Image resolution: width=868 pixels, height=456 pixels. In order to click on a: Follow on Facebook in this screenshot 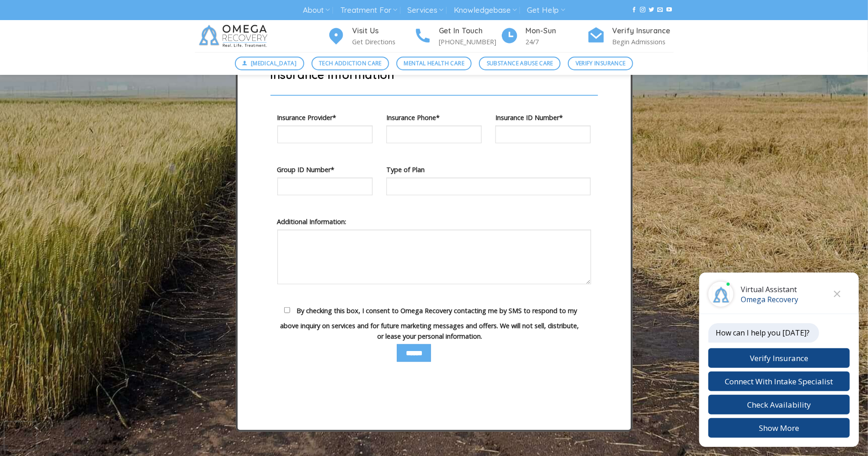, I will do `click(634, 10)`.